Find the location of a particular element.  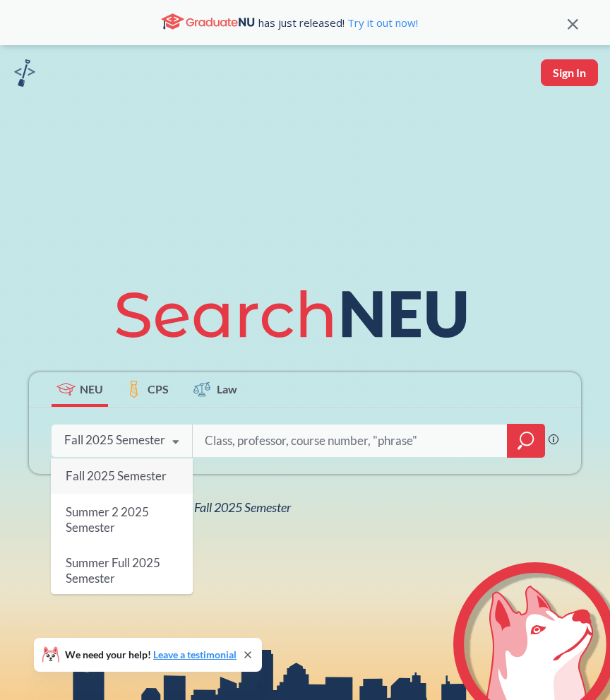

span: has just released! is located at coordinates (338, 23).